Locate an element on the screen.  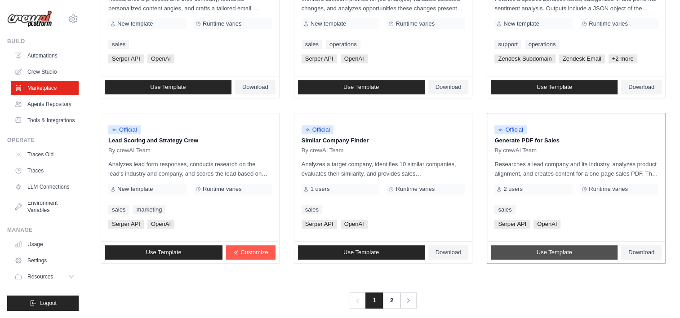
span: 1 is located at coordinates (374, 301).